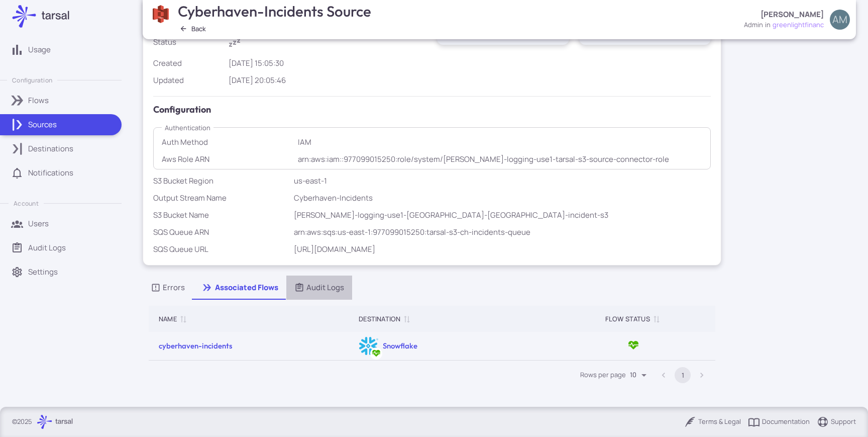 The height and width of the screenshot is (437, 868). Describe the element at coordinates (187, 128) in the screenshot. I see `legend: Authentication` at that location.